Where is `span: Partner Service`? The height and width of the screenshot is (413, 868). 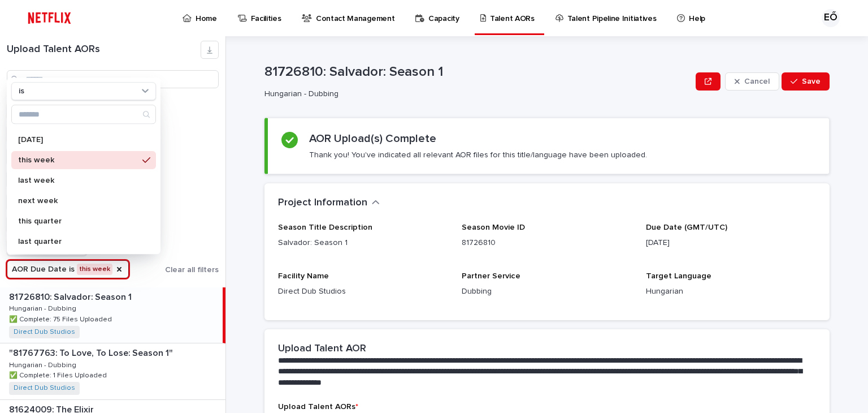
span: Partner Service is located at coordinates (491, 276).